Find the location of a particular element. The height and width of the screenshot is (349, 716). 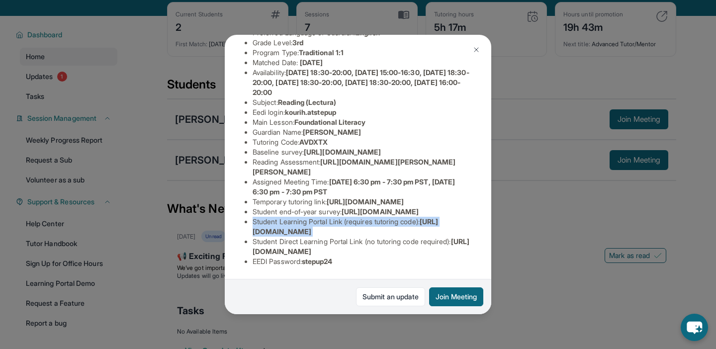

li: Baseline survey : is located at coordinates (362, 152).